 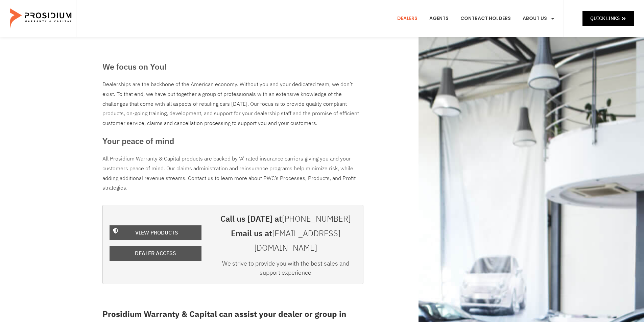 What do you see at coordinates (486, 19) in the screenshot?
I see `a: Contract Holders` at bounding box center [486, 19].